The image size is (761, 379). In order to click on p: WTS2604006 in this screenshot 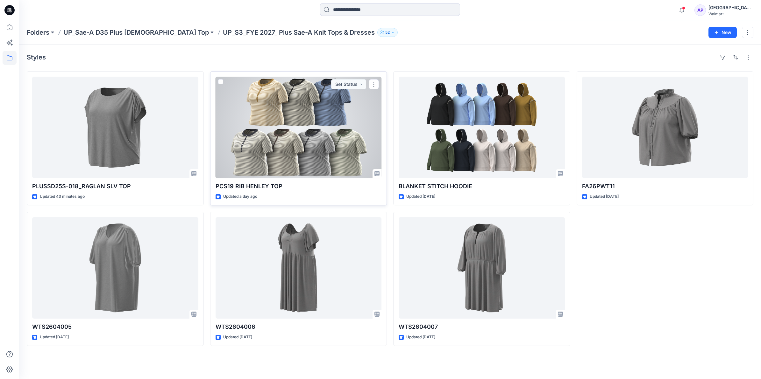, I will do `click(298, 327)`.